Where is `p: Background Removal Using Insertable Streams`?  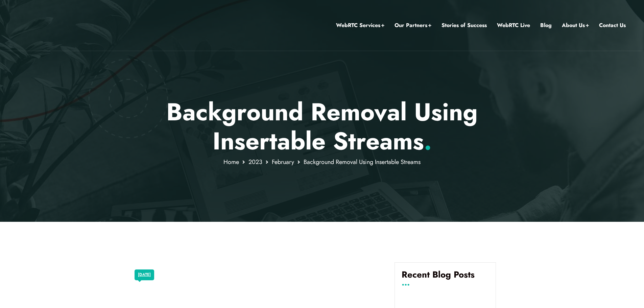
p: Background Removal Using Insertable Streams is located at coordinates (322, 126).